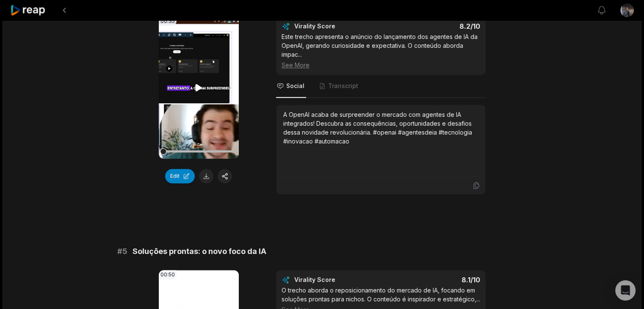 This screenshot has width=644, height=309. What do you see at coordinates (200, 251) in the screenshot?
I see `span: Soluções prontas: o novo foco da IA` at bounding box center [200, 251].